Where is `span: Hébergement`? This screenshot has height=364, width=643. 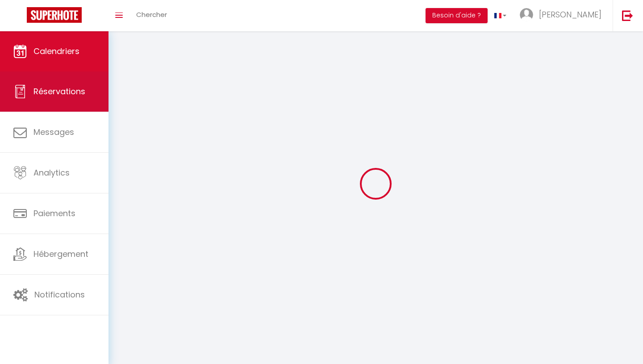
span: Hébergement is located at coordinates (61, 254).